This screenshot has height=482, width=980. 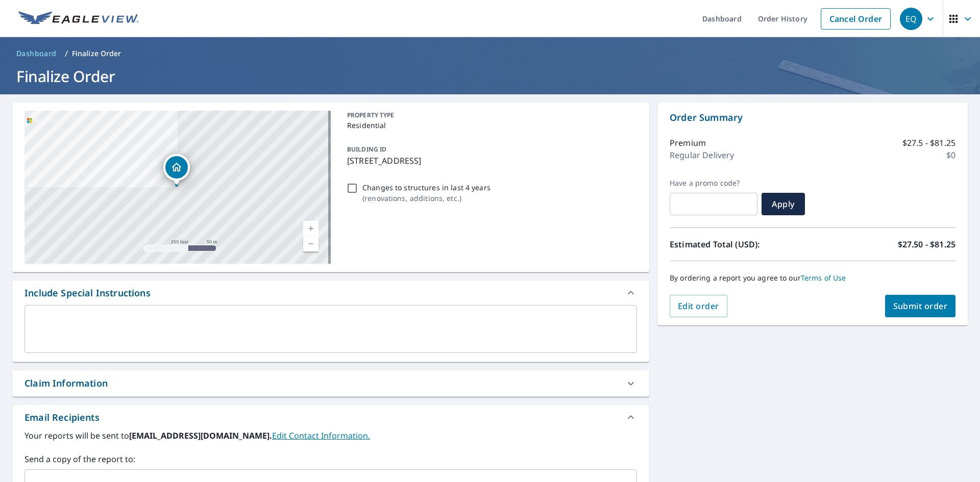 I want to click on label: Have a promo code?, so click(x=713, y=183).